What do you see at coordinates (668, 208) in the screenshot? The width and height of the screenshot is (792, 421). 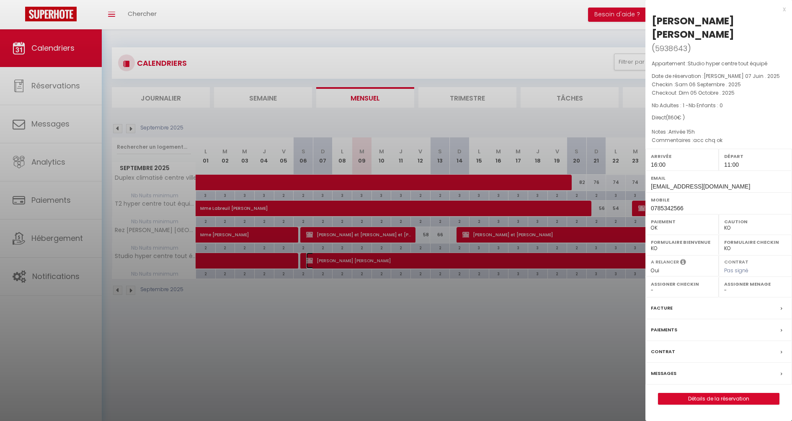 I see `span: 0785342566` at bounding box center [668, 208].